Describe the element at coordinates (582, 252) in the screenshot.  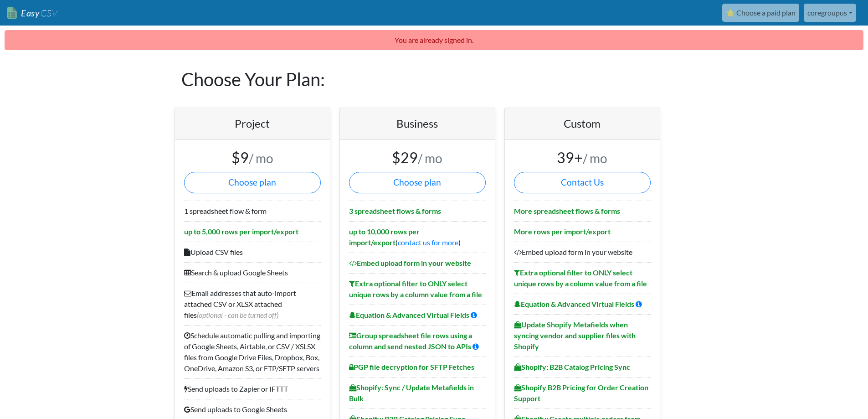
I see `li: Embed upload form in your website` at that location.